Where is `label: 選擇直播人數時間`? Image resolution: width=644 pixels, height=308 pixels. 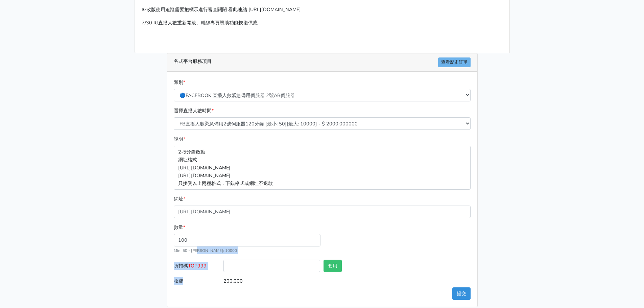
label: 選擇直播人數時間 is located at coordinates (194, 111).